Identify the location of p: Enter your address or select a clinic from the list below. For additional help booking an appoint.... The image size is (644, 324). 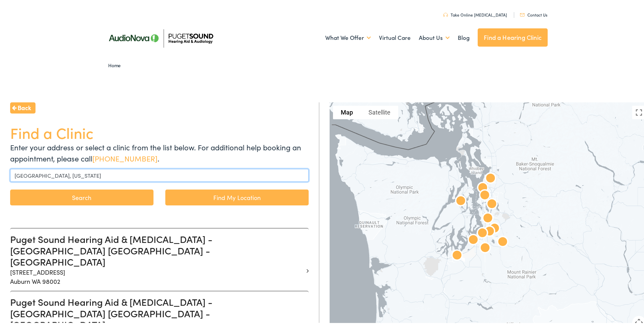
(159, 152).